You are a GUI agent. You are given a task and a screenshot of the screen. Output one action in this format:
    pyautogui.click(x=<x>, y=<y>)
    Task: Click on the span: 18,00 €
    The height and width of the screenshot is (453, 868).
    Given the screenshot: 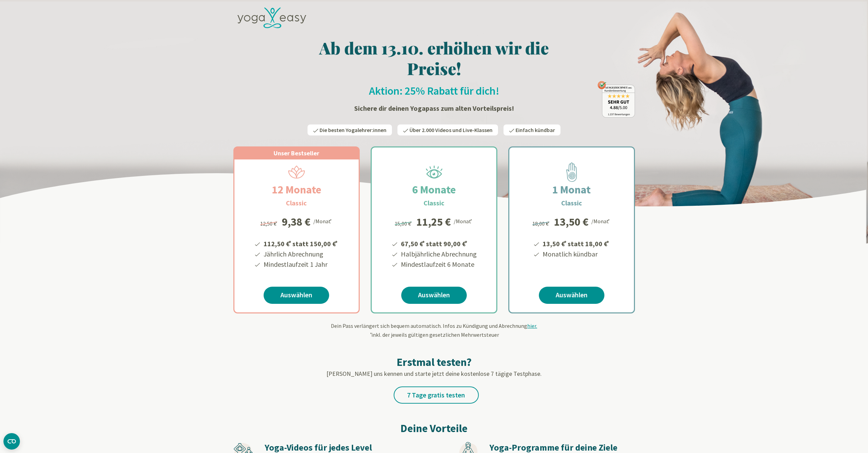 What is the action you would take?
    pyautogui.click(x=541, y=224)
    